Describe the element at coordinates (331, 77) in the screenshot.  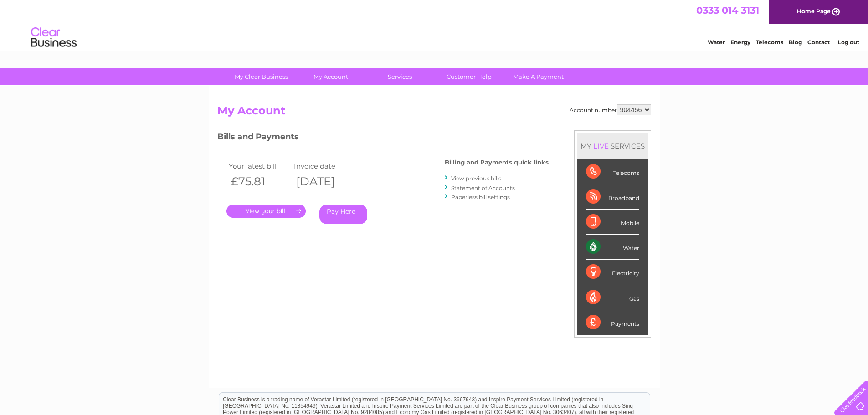
I see `a: My Account` at that location.